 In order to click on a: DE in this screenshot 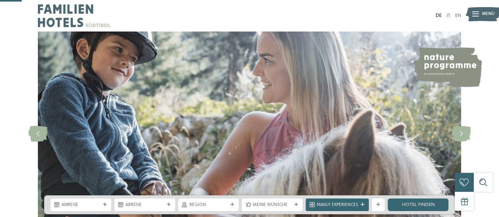, I will do `click(439, 15)`.